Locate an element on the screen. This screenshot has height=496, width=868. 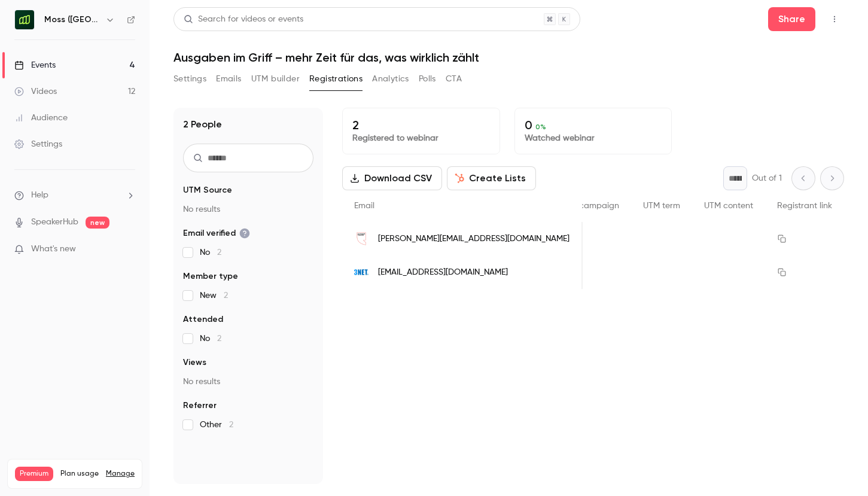
p: 2 is located at coordinates (421, 125).